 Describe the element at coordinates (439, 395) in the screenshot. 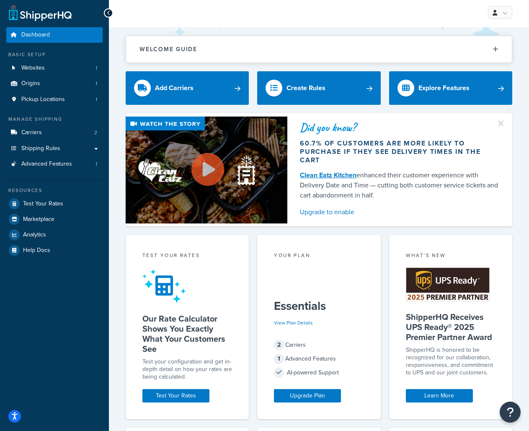

I see `a: Learn More` at that location.